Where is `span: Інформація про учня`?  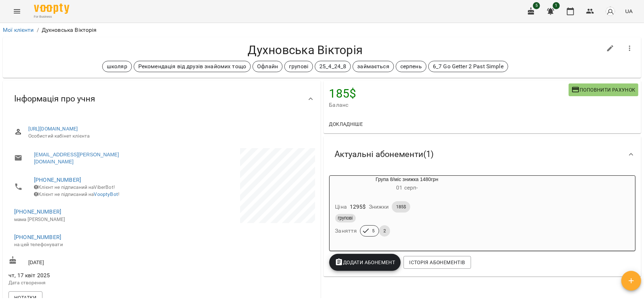
span: Інформація про учня is located at coordinates (54, 98).